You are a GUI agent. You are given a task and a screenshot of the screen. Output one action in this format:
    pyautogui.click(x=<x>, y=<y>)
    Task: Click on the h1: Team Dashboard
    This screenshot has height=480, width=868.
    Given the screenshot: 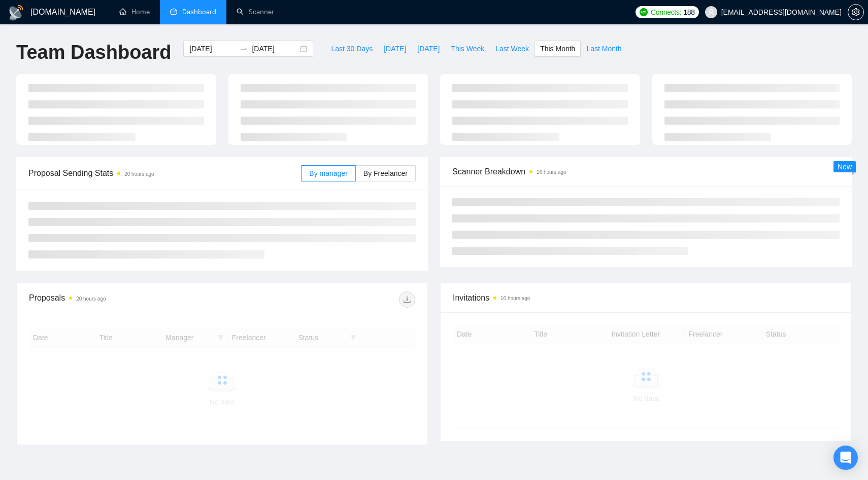 What is the action you would take?
    pyautogui.click(x=93, y=52)
    